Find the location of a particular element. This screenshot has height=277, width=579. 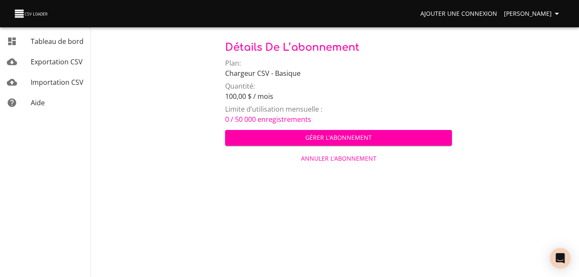

span: Aide is located at coordinates (38, 103).